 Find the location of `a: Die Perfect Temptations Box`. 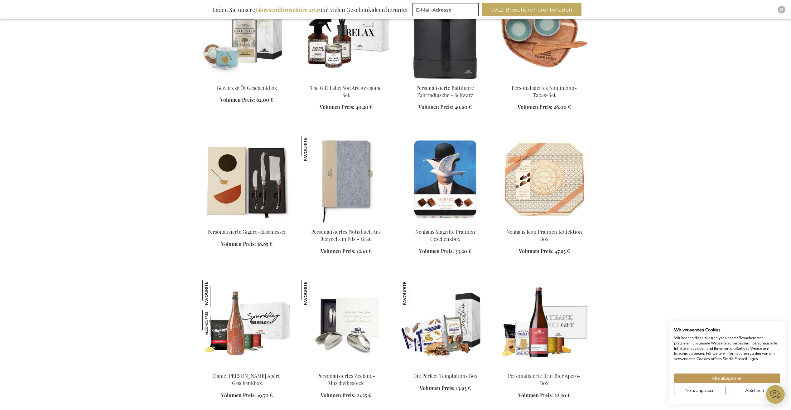

a: Die Perfect Temptations Box is located at coordinates (445, 375).